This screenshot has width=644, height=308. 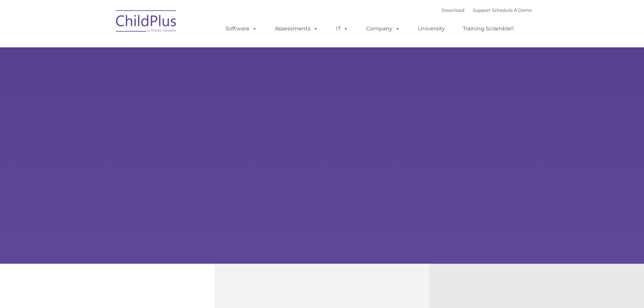 What do you see at coordinates (296, 29) in the screenshot?
I see `a: Assessments` at bounding box center [296, 29].